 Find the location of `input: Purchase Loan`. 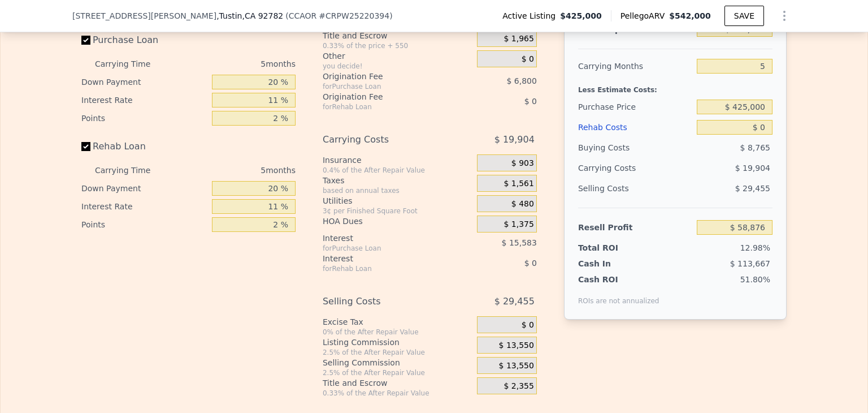

input: Purchase Loan is located at coordinates (86, 40).